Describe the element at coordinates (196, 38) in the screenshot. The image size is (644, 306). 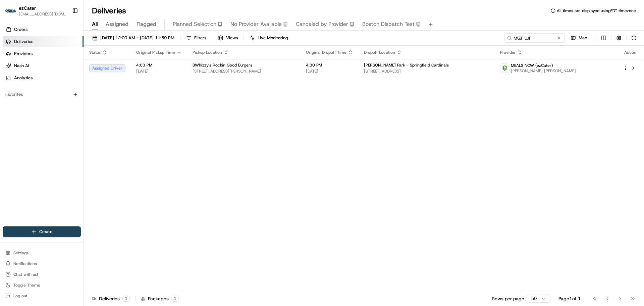
I see `button: Filters` at that location.